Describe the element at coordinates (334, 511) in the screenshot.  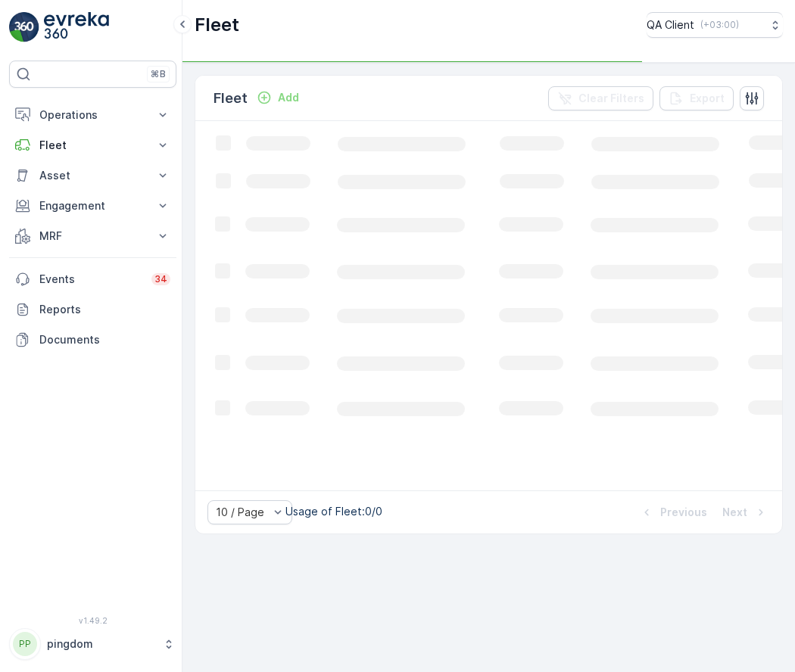
I see `p: Usage of Fleet : 0/0` at that location.